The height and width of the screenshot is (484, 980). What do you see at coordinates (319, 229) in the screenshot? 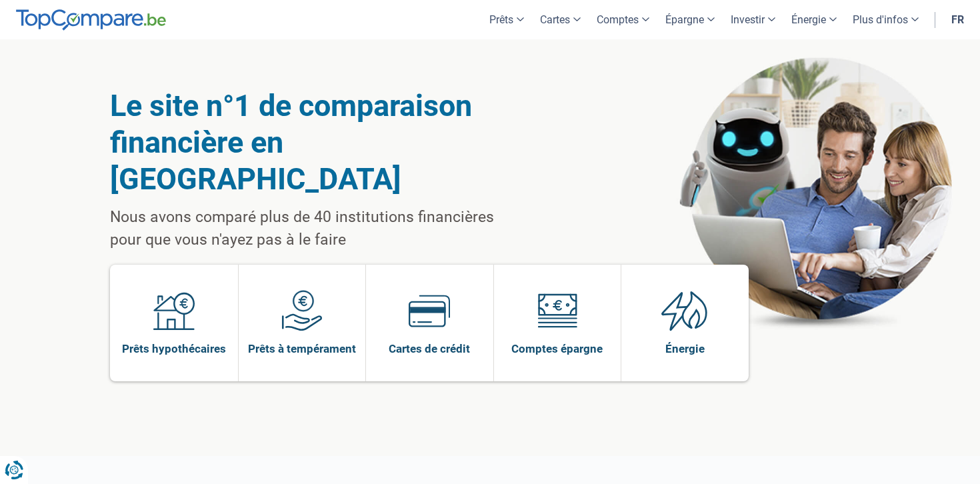
I see `p: Nous avons comparé plus de 40 institutions financières pour que vous n'ayez pas à le faire` at bounding box center [319, 229].